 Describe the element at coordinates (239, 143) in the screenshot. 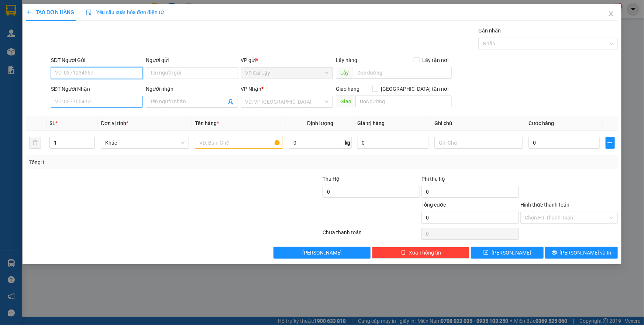

I see `input: VD: Bàn, Ghế` at that location.